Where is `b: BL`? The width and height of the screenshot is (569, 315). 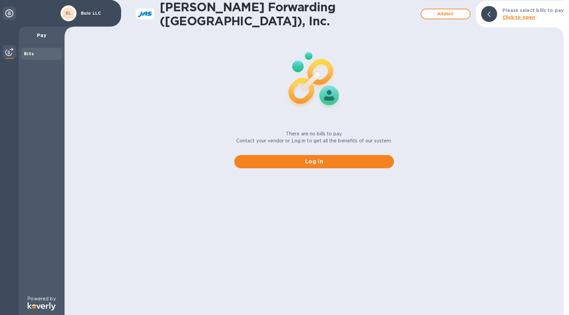
b: BL is located at coordinates (69, 13).